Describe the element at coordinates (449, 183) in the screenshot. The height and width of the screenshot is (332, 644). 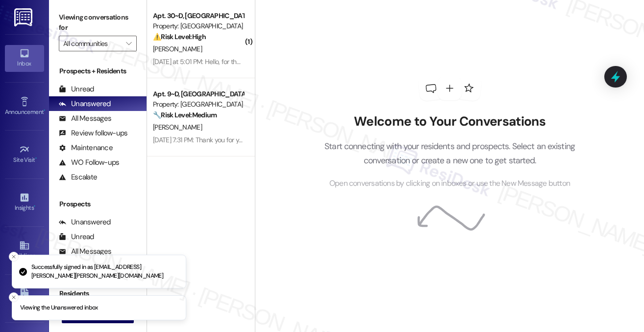
I see `span: Open conversations by clicking on inboxes or use the New Message button` at that location.